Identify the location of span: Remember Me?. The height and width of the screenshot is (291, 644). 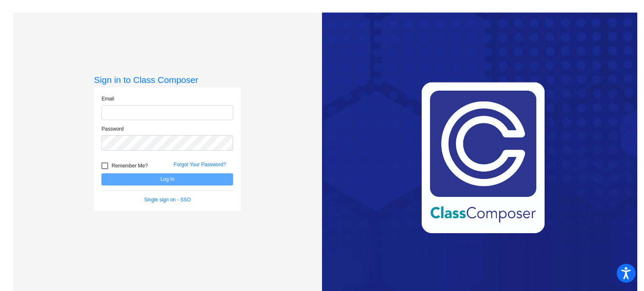
(129, 166).